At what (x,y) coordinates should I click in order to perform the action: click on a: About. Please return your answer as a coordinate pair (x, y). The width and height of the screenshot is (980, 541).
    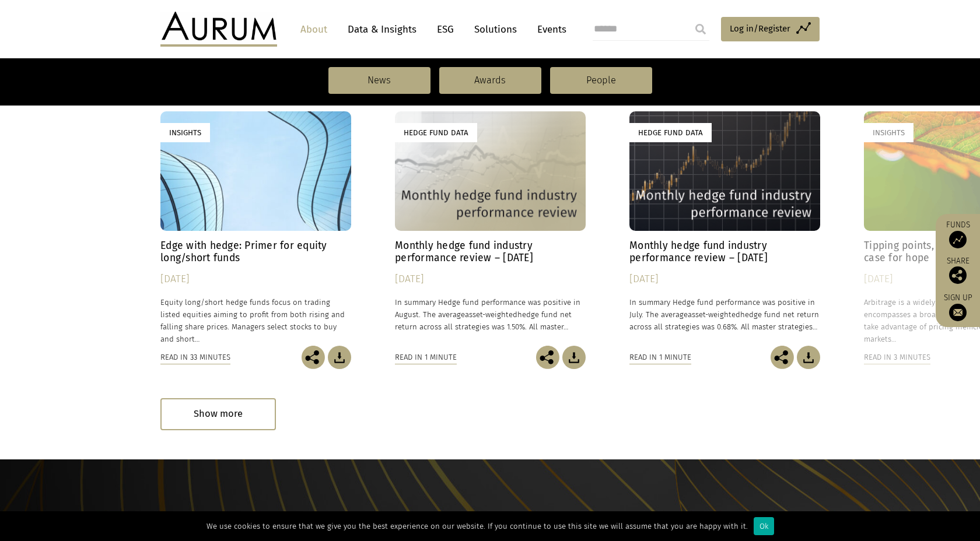
    Looking at the image, I should click on (314, 29).